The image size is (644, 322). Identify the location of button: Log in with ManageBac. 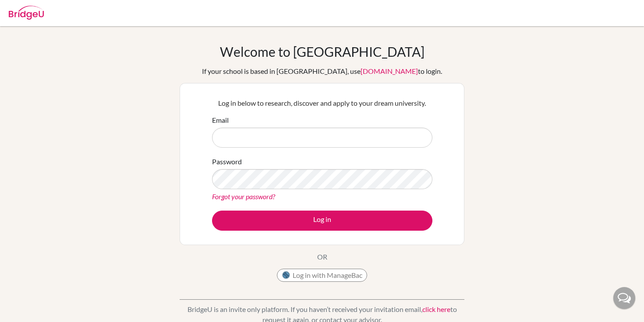
(322, 275).